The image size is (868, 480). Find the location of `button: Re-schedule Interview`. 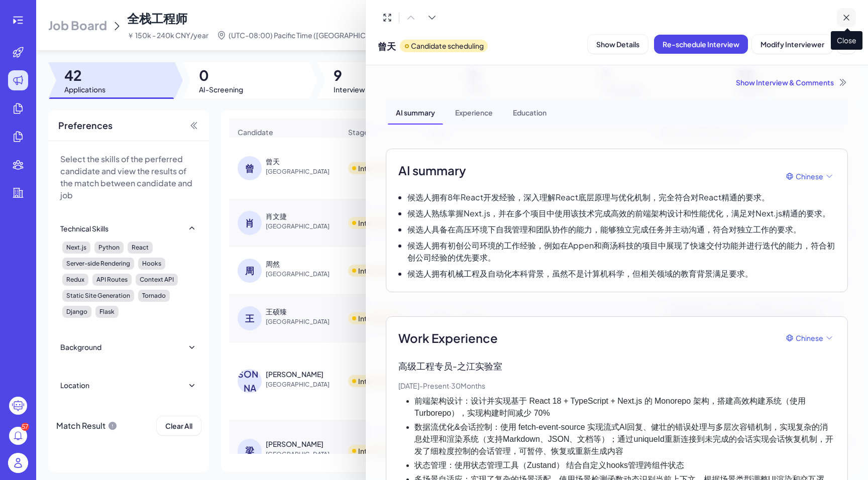

button: Re-schedule Interview is located at coordinates (701, 44).